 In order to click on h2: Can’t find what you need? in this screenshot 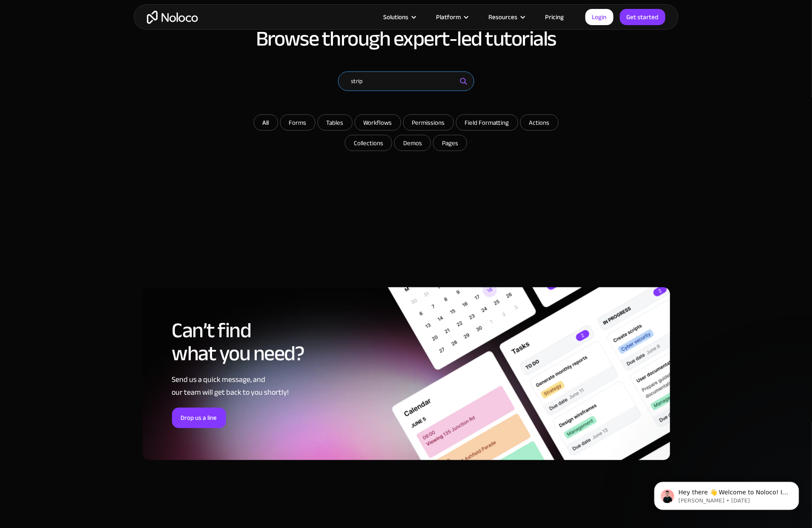, I will do `click(279, 342)`.